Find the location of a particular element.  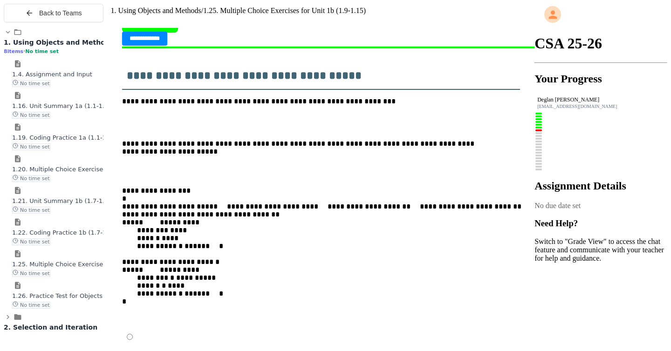

span: 1.19. Coding Practice 1a (1.1-1.6) is located at coordinates (63, 137).